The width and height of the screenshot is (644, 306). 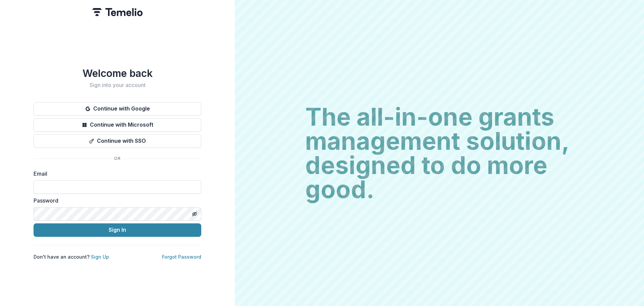 What do you see at coordinates (194, 214) in the screenshot?
I see `button: Toggle password visibility` at bounding box center [194, 214].